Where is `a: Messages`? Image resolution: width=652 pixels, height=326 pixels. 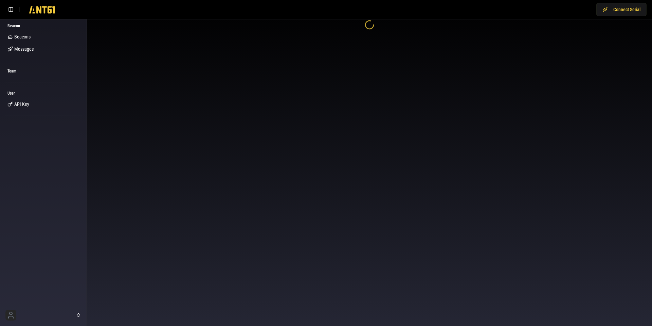 a: Messages is located at coordinates (43, 49).